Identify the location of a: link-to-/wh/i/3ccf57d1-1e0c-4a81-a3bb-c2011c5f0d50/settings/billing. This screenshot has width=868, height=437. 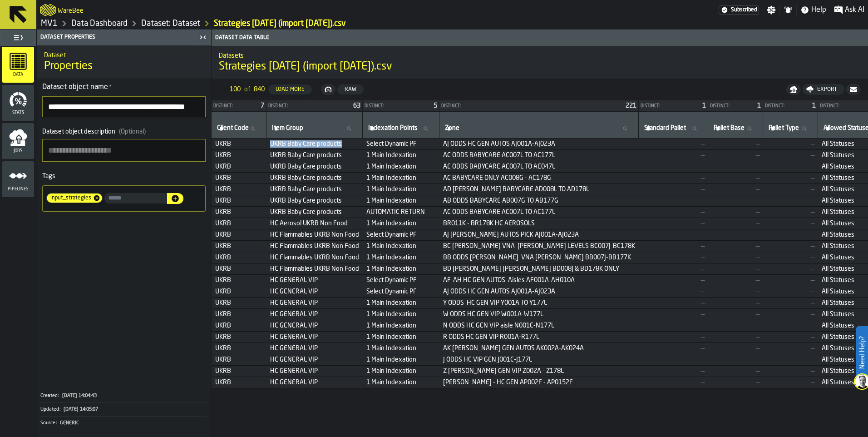
(739, 10).